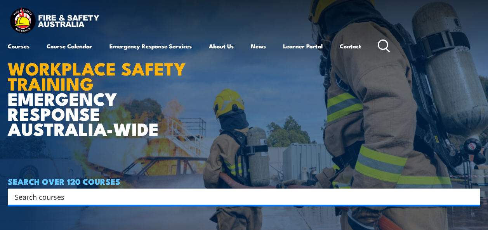 The image size is (488, 230). I want to click on a: Emergency Response Services, so click(151, 46).